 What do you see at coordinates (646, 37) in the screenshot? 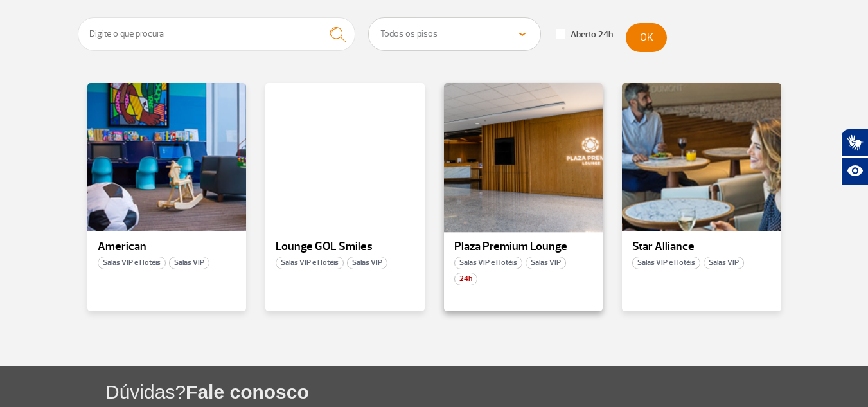
I see `button: OK` at bounding box center [646, 37].